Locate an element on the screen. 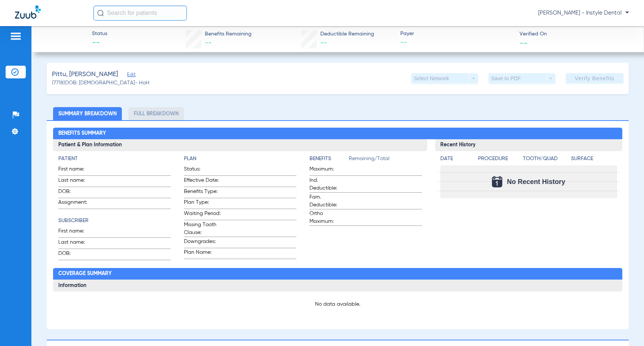  span: Plan Type: is located at coordinates (202, 203).